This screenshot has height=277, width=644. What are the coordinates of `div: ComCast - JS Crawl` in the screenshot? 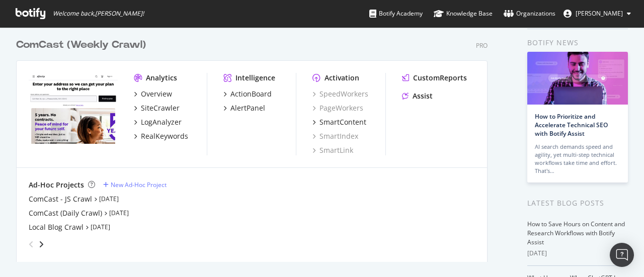 It's located at (60, 199).